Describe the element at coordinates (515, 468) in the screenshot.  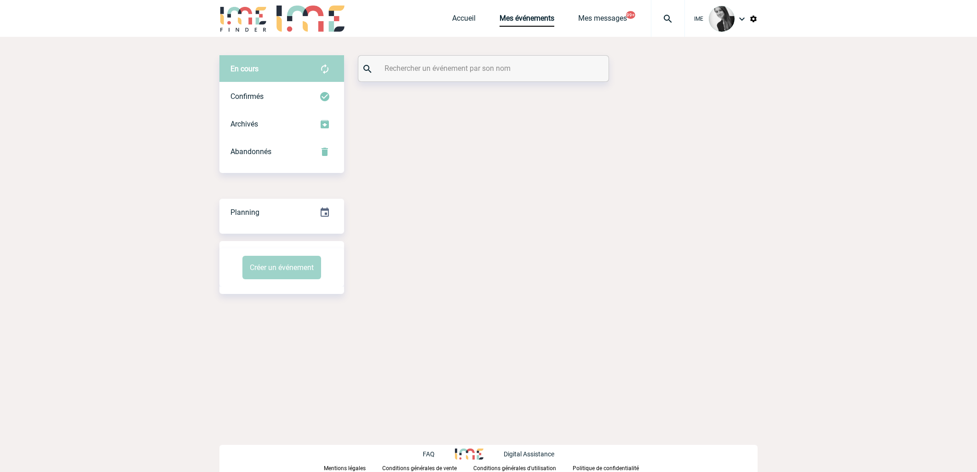
I see `p: Conditions générales d'utilisation` at that location.